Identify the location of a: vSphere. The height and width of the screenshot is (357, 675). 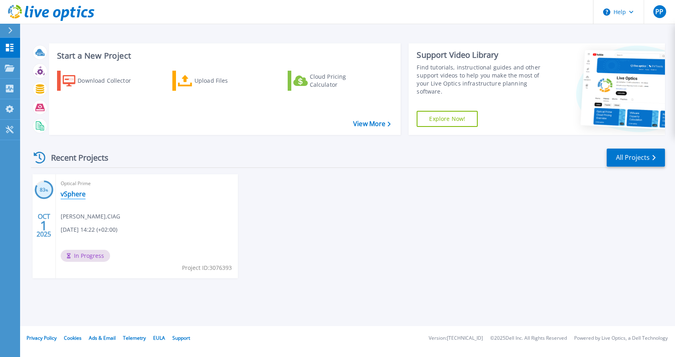
(73, 194).